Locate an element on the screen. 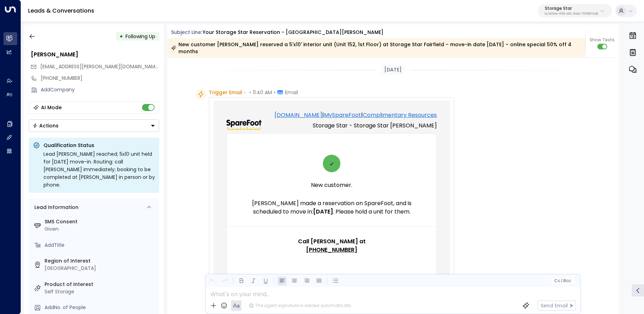 The width and height of the screenshot is (644, 314). p: Qualification Status is located at coordinates (99, 145).